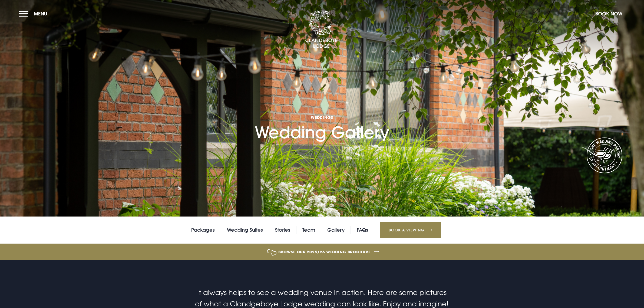 The height and width of the screenshot is (308, 644). What do you see at coordinates (322, 109) in the screenshot?
I see `h1: Wedding Gallery` at bounding box center [322, 109].